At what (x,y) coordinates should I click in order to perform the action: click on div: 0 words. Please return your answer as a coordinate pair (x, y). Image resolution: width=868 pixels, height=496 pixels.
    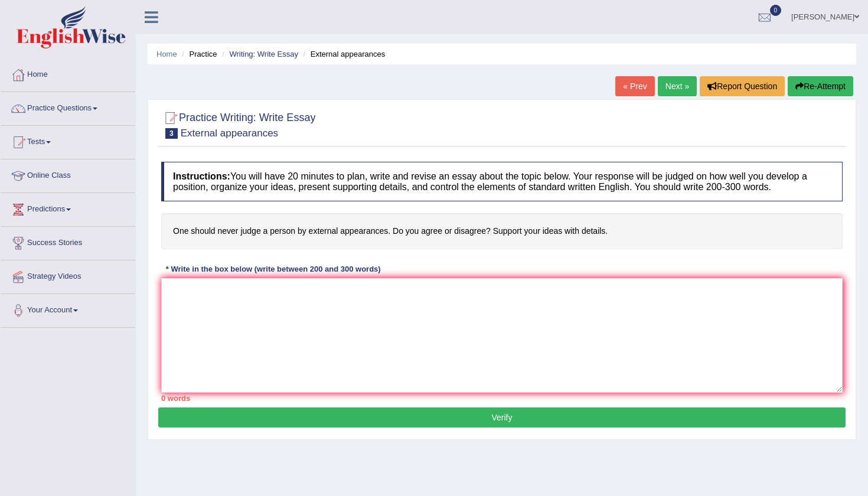
    Looking at the image, I should click on (502, 398).